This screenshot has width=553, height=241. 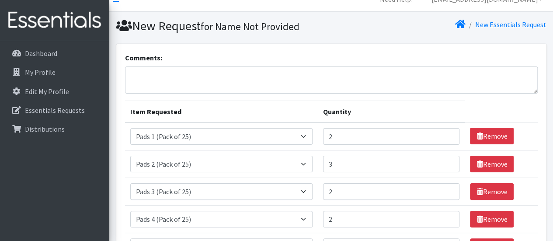 I want to click on p: Edit My Profile, so click(x=47, y=91).